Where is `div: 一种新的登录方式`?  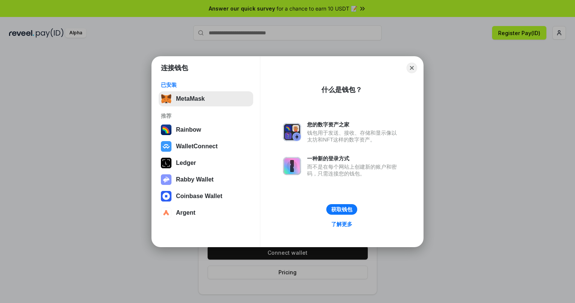 div: 一种新的登录方式 is located at coordinates (354, 158).